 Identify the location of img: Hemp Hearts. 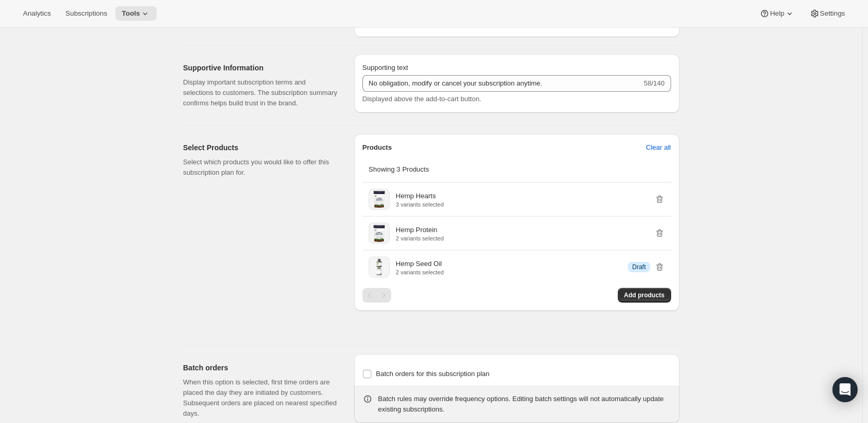
(379, 199).